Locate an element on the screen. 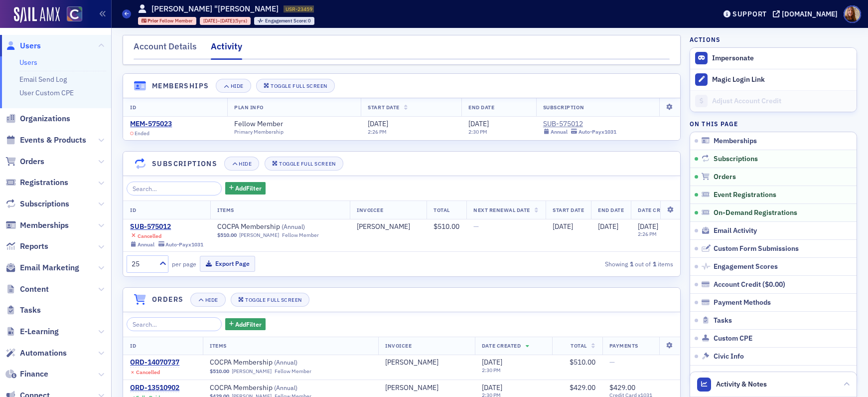 Image resolution: width=868 pixels, height=397 pixels. a: Automations is located at coordinates (36, 353).